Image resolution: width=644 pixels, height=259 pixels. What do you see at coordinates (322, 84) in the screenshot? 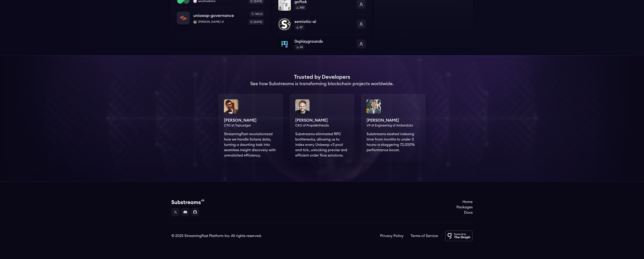
I see `h2: See how Substreams is transforming blockchain projects worldwide.` at bounding box center [322, 84].